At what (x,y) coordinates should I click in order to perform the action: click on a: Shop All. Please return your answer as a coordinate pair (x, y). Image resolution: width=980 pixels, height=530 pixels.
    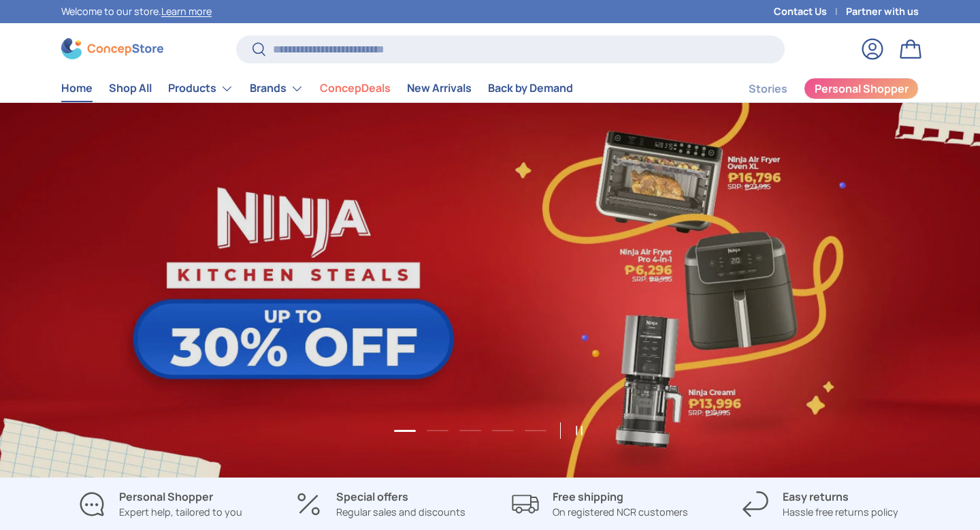
    Looking at the image, I should click on (130, 88).